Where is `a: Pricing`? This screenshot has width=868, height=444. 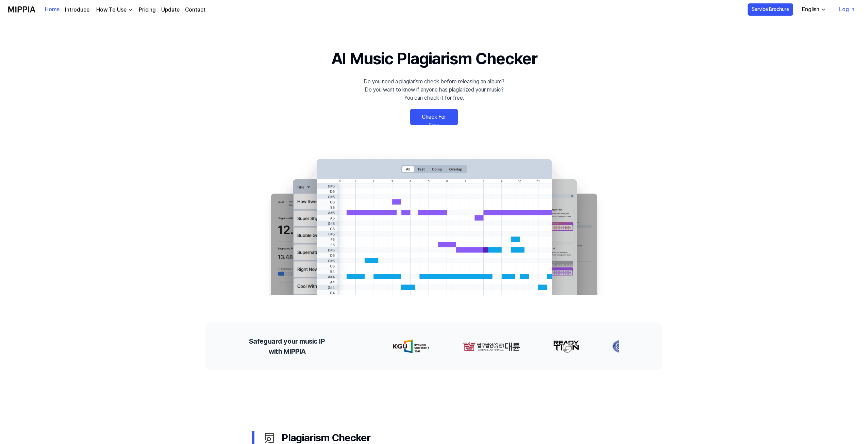 a: Pricing is located at coordinates (147, 10).